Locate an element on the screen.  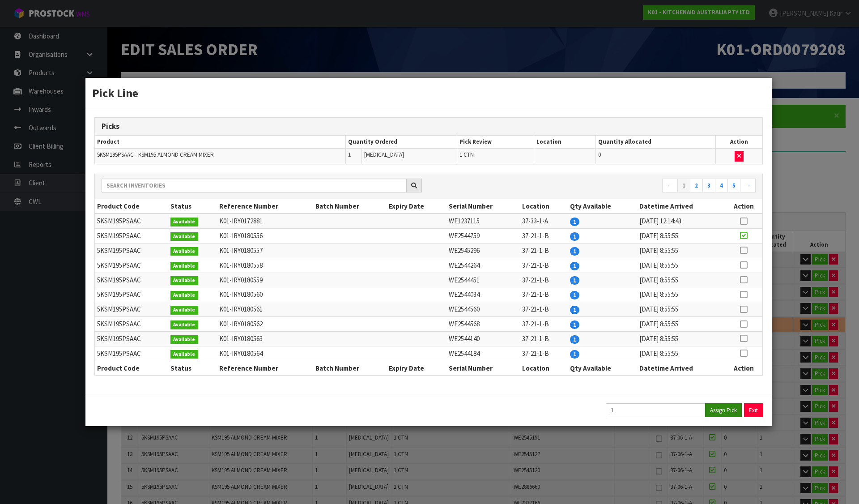
th: Serial Number is located at coordinates (483, 206).